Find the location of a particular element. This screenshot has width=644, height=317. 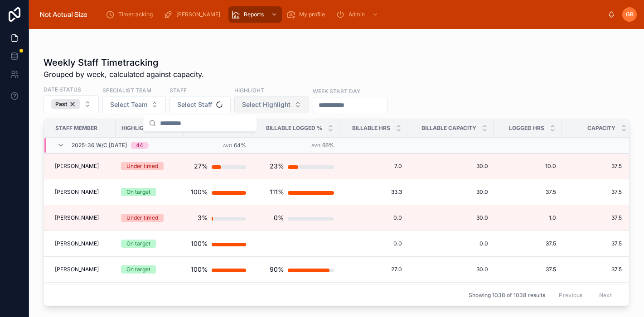

span: Logged hrs is located at coordinates (527, 128).